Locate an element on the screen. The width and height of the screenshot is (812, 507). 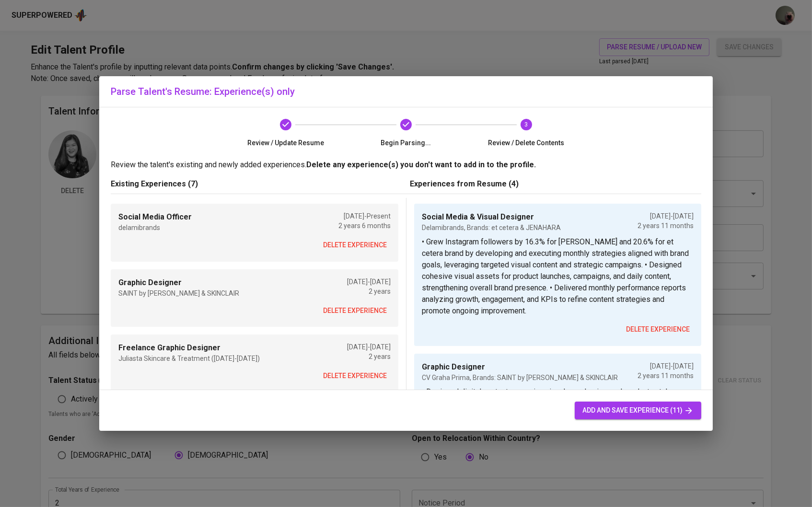
p: Existing Experiences (7) is located at coordinates (256, 184).